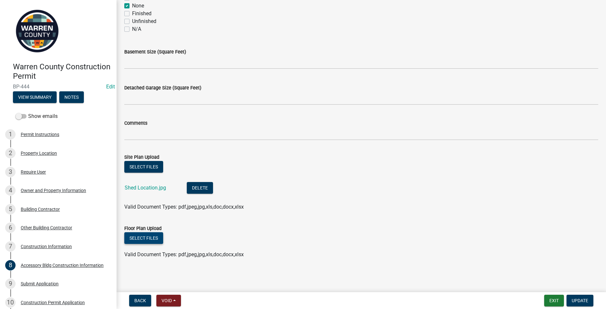 This screenshot has width=606, height=309. What do you see at coordinates (167, 301) in the screenshot?
I see `span: Void` at bounding box center [167, 301].